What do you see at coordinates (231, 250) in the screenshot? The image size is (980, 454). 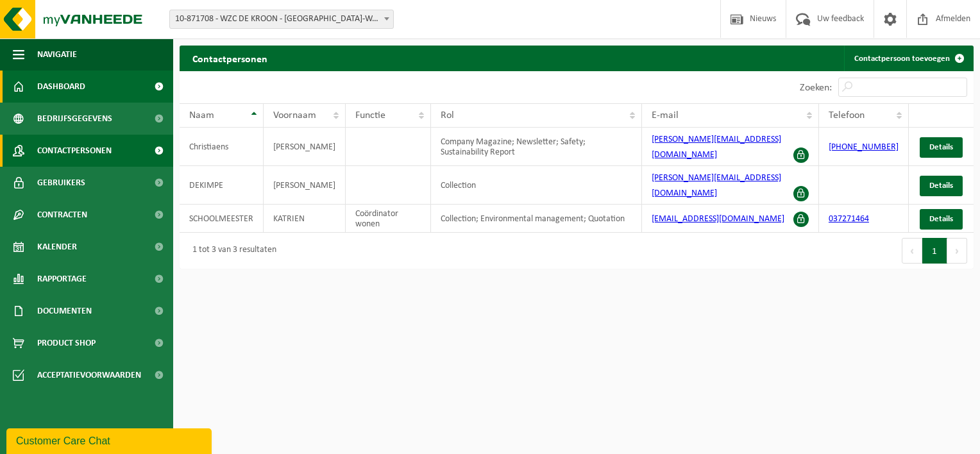 I see `div: 1 tot 3 van 3 resultaten` at bounding box center [231, 250].